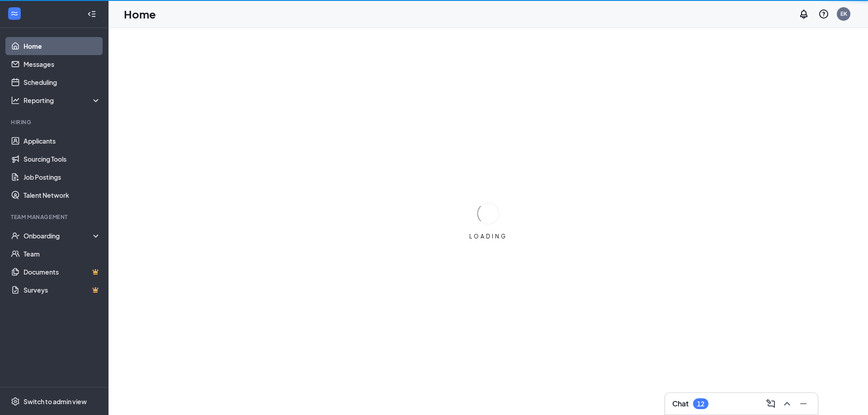 Image resolution: width=868 pixels, height=415 pixels. What do you see at coordinates (140, 14) in the screenshot?
I see `h1: Home` at bounding box center [140, 14].